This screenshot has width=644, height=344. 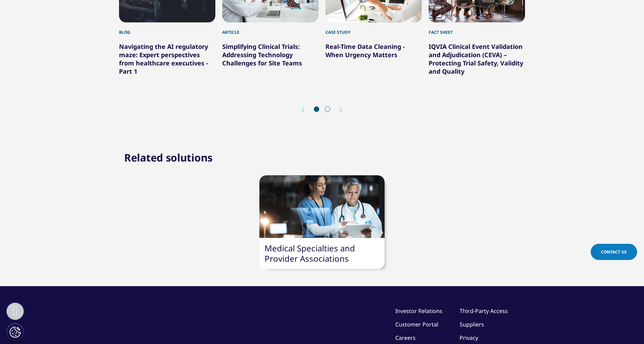 What do you see at coordinates (405, 338) in the screenshot?
I see `a: Careers` at bounding box center [405, 338].